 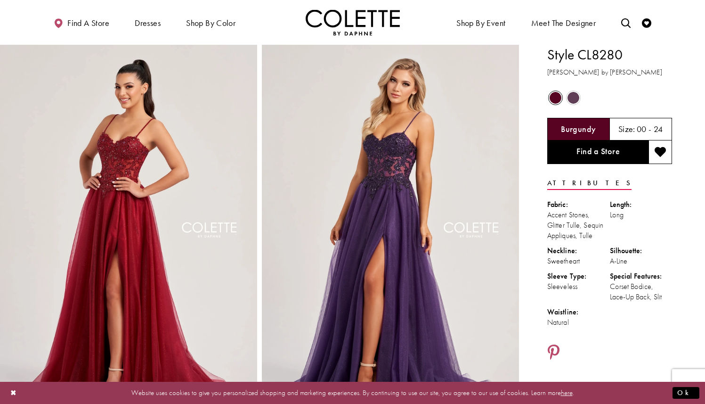 I want to click on a: Find a store, so click(x=82, y=22).